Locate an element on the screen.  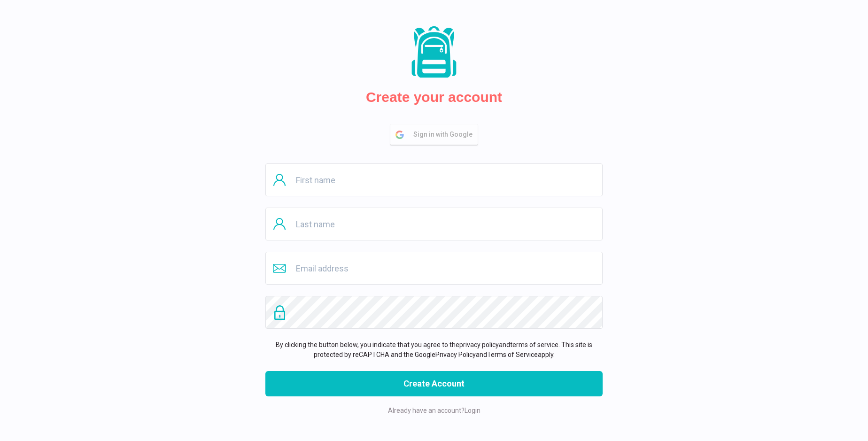
input: Email address is located at coordinates (434, 268).